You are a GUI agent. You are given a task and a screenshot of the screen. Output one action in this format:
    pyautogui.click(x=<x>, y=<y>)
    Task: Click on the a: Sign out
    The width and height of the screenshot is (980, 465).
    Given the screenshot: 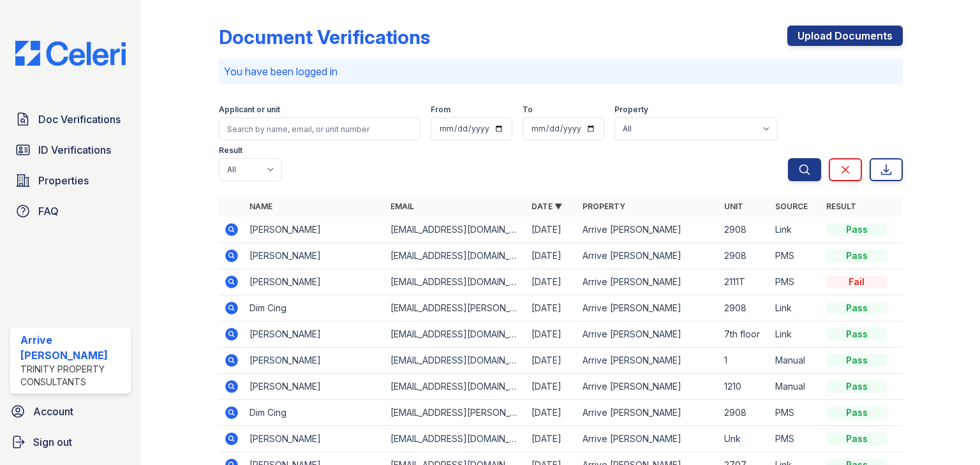 What is the action you would take?
    pyautogui.click(x=70, y=442)
    